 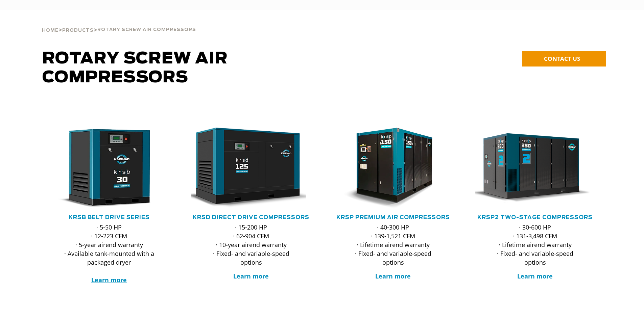 What do you see at coordinates (246, 168) in the screenshot?
I see `img: krsd125` at bounding box center [246, 168].